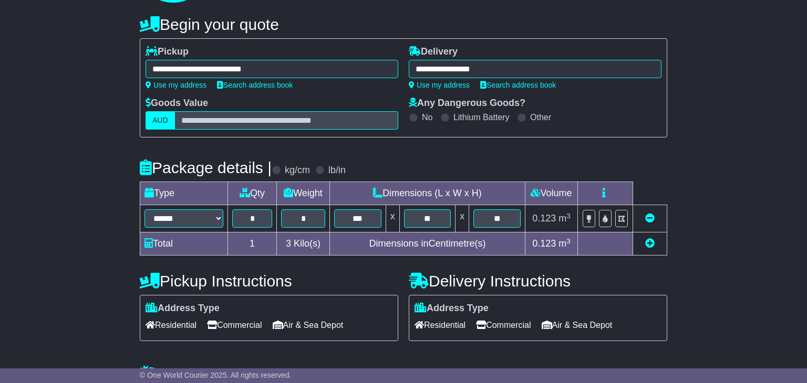 This screenshot has height=383, width=807. Describe the element at coordinates (467, 103) in the screenshot. I see `label: Any Dangerous Goods?` at that location.